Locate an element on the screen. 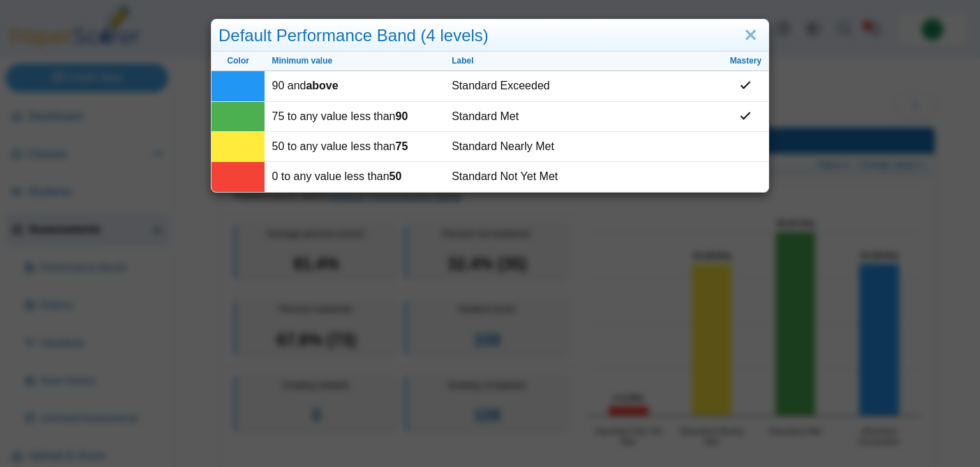 Image resolution: width=980 pixels, height=467 pixels. td: 75 to any value less than is located at coordinates (354, 117).